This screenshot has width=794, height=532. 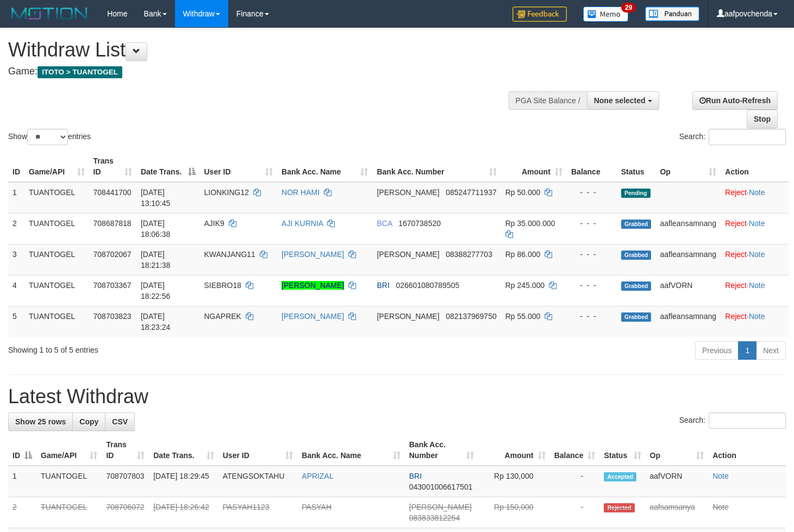 I want to click on a: Next, so click(x=771, y=351).